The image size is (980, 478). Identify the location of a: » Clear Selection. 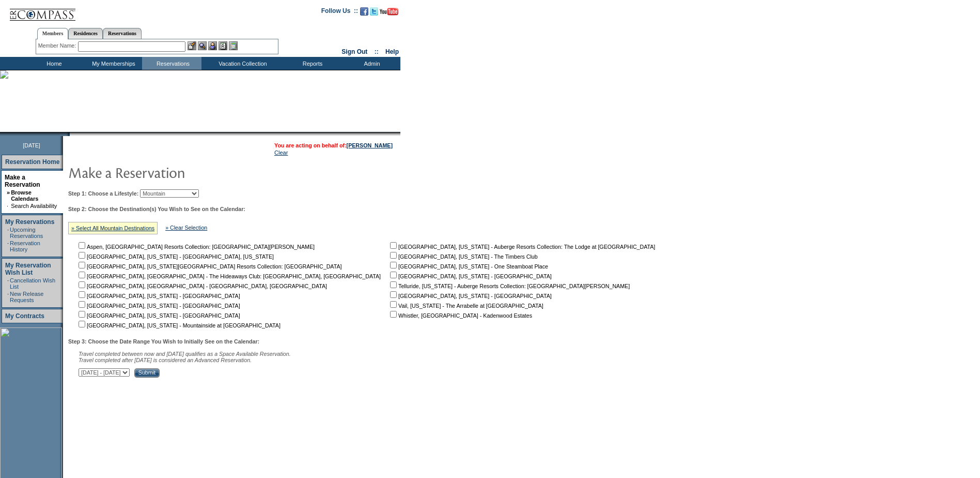
(186, 228).